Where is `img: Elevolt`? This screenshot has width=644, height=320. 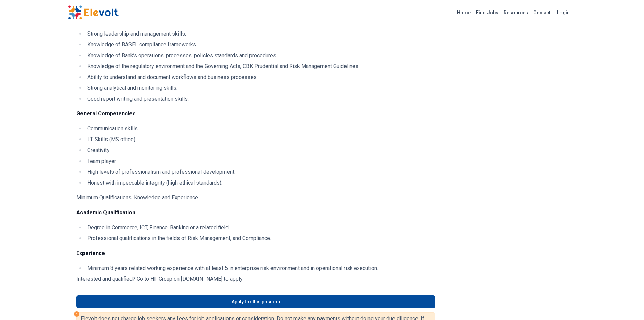 img: Elevolt is located at coordinates (93, 12).